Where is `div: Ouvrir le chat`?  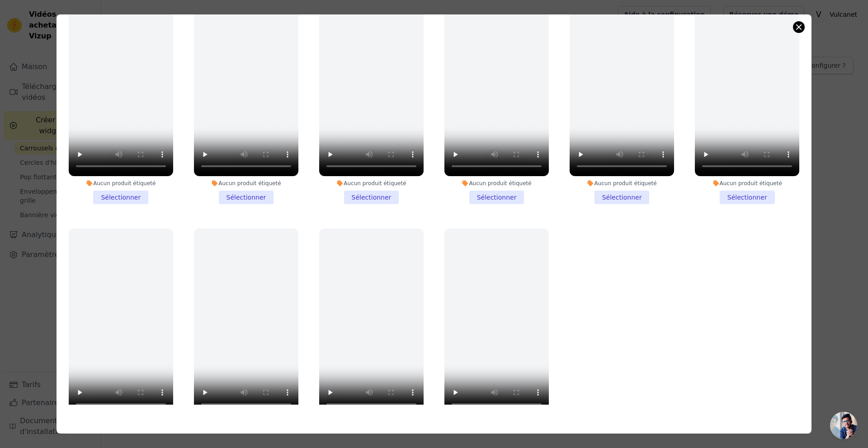
div: Ouvrir le chat is located at coordinates (844, 426).